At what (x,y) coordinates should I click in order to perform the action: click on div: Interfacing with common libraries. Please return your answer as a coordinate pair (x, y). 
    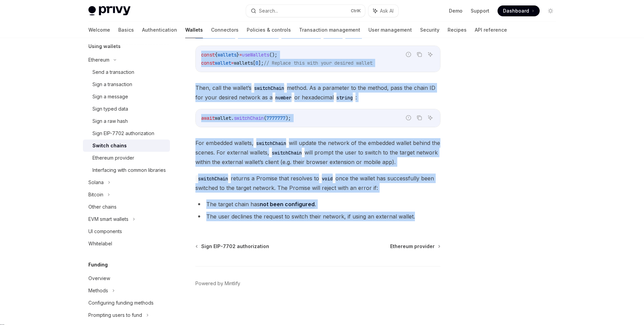
    Looking at the image, I should click on (129, 170).